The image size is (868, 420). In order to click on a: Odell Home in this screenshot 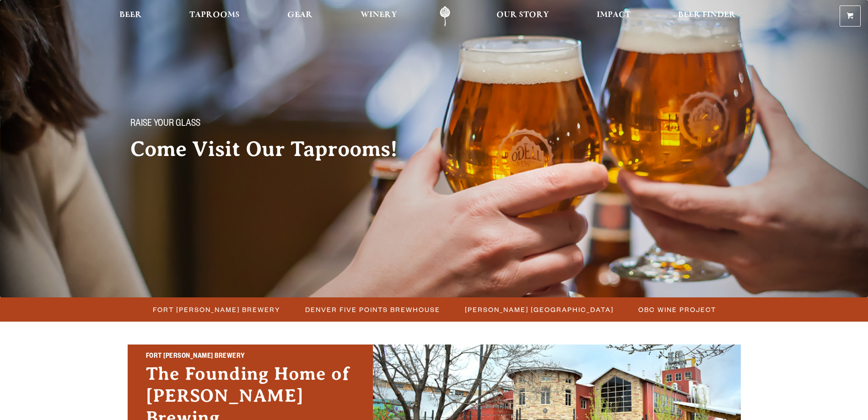, I will do `click(444, 16)`.